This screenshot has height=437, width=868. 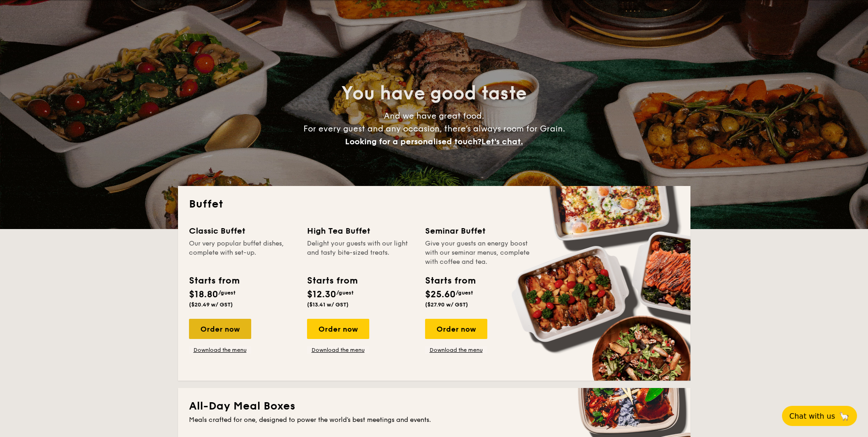 I want to click on div: Our very popular buffet dishes, complete with set-up., so click(x=243, y=253).